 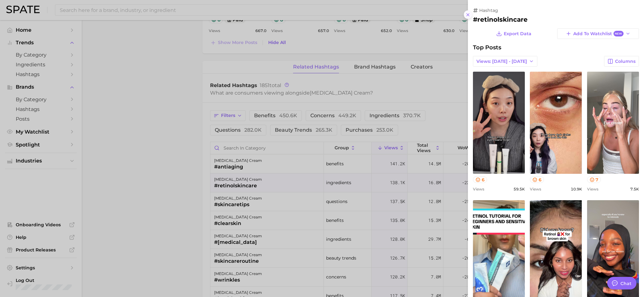 What do you see at coordinates (517, 34) in the screenshot?
I see `span: Export Data` at bounding box center [517, 34].